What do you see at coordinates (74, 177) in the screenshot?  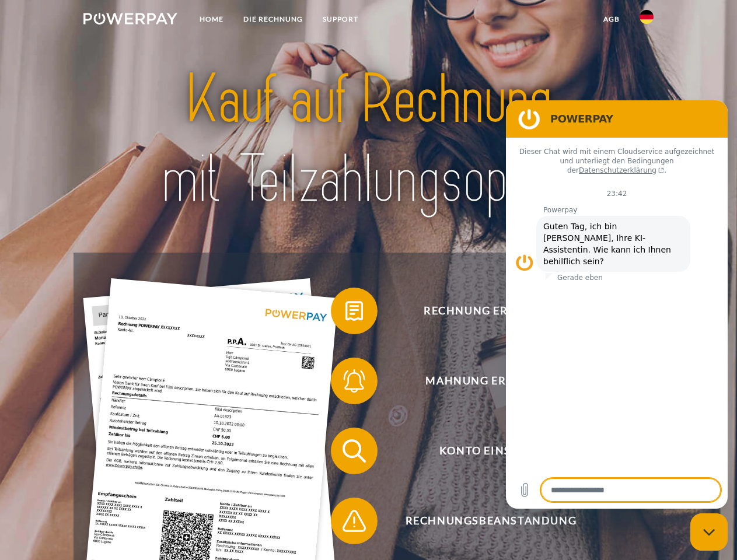 I see `p: Gerade eben` at bounding box center [74, 177].